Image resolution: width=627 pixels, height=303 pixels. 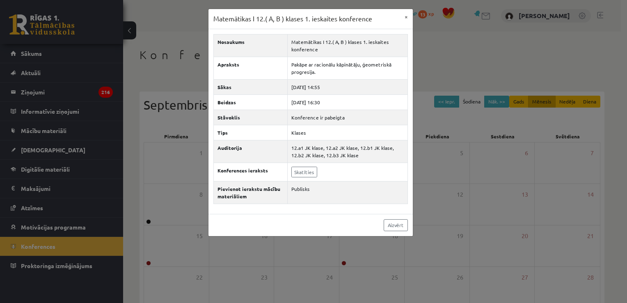 What do you see at coordinates (250, 172) in the screenshot?
I see `th: Konferences ieraksts` at bounding box center [250, 172].